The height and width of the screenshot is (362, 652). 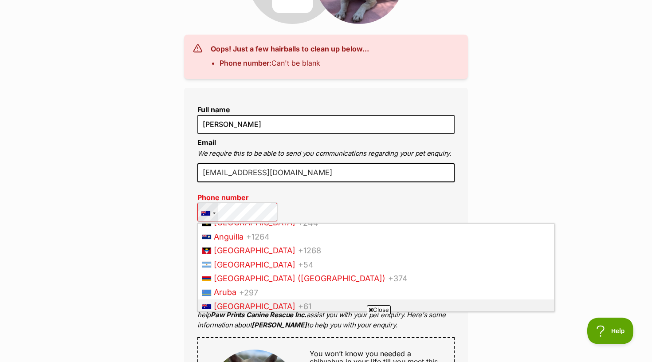 I want to click on span: +61, so click(x=305, y=306).